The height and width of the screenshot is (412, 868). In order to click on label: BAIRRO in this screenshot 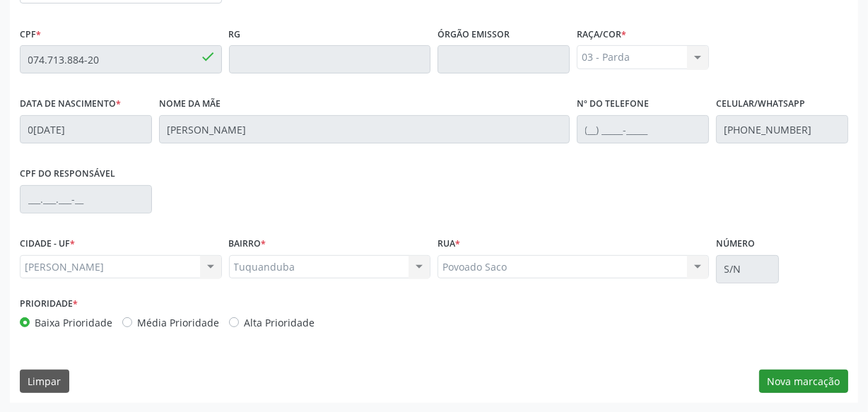, I will do `click(247, 244)`.